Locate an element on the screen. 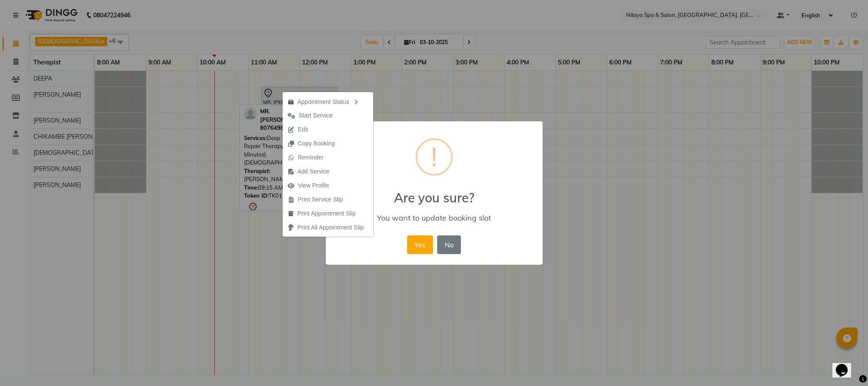 The width and height of the screenshot is (868, 386). span: Start Service is located at coordinates (316, 115).